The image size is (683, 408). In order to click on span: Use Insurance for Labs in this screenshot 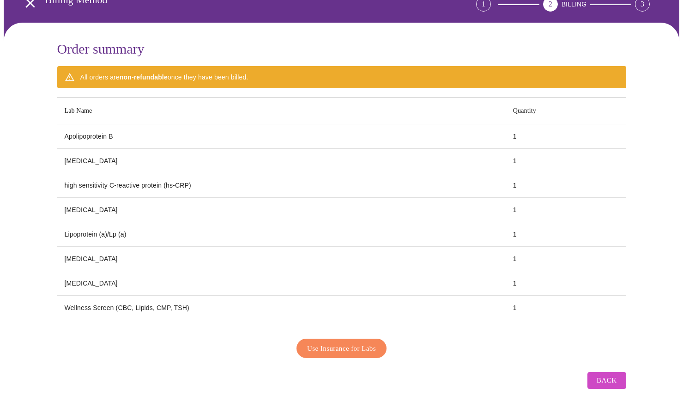, I will do `click(341, 348)`.